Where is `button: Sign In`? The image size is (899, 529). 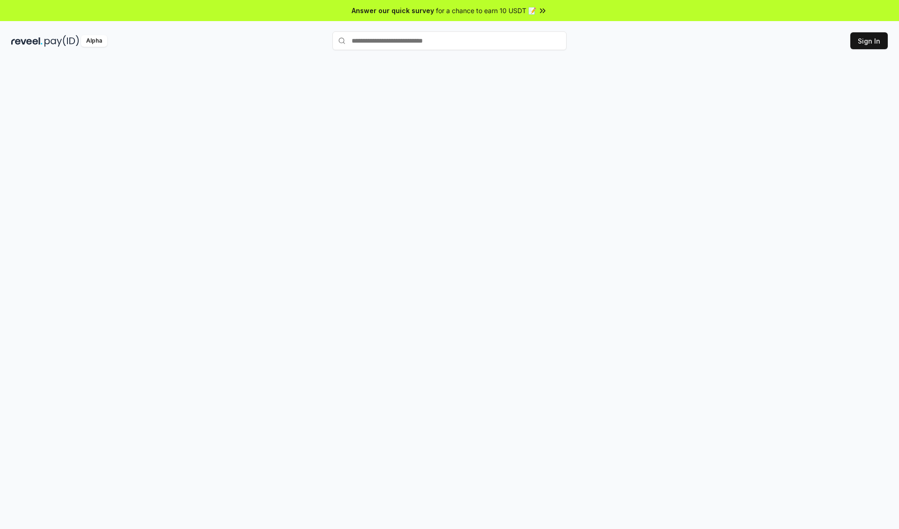
button: Sign In is located at coordinates (869, 41).